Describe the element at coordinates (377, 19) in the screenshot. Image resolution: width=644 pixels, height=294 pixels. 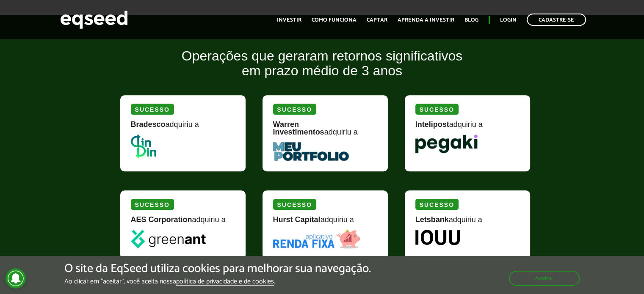
I see `a: Captar` at that location.